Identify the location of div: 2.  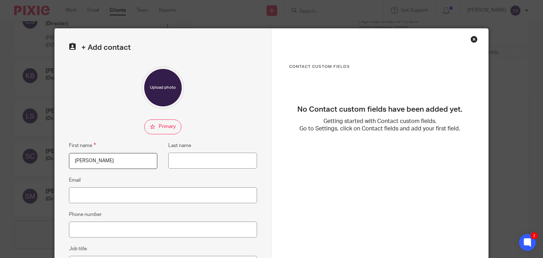
(534, 236).